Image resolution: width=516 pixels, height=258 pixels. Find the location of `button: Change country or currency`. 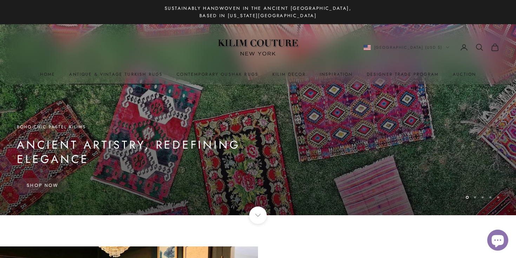

button: Change country or currency is located at coordinates (406, 47).